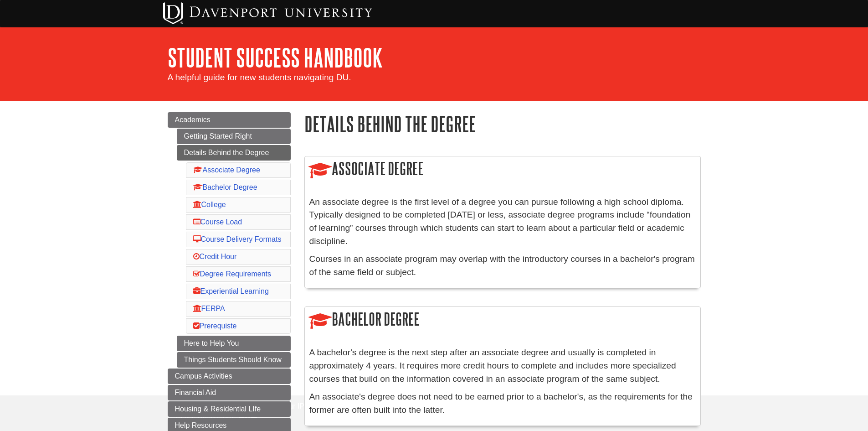 This screenshot has height=431, width=868. Describe the element at coordinates (215, 256) in the screenshot. I see `a: Credit Hour` at that location.